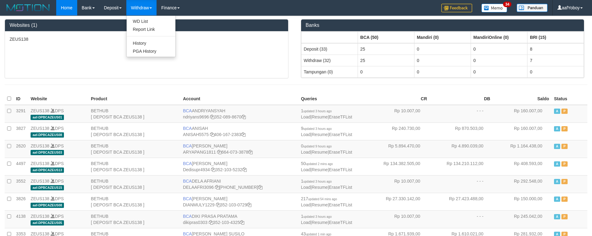 This screenshot has height=236, width=592. I want to click on th: Website, so click(58, 99).